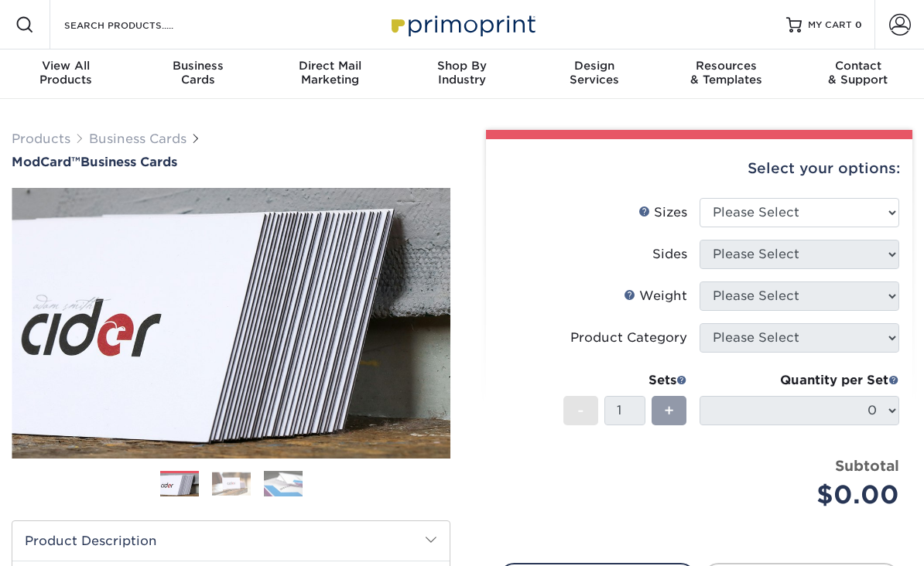 The height and width of the screenshot is (566, 924). What do you see at coordinates (231, 483) in the screenshot?
I see `img: Business Cards 02` at bounding box center [231, 483].